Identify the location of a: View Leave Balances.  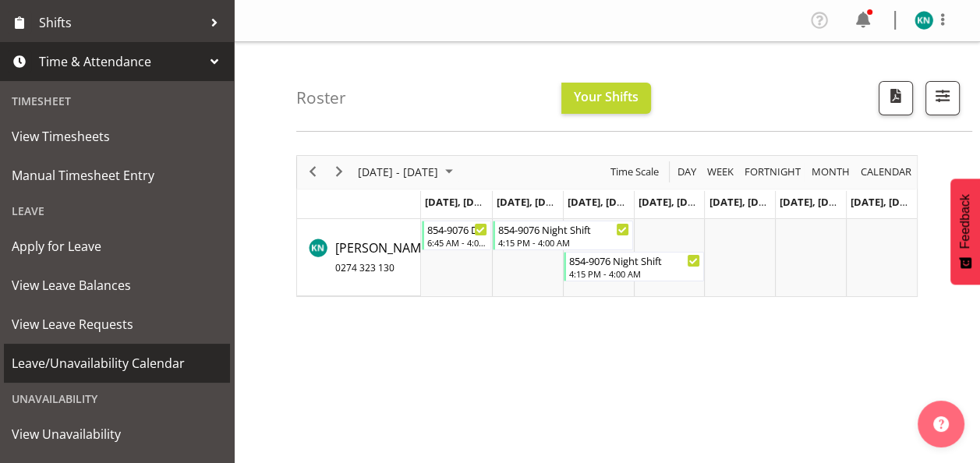
(117, 285).